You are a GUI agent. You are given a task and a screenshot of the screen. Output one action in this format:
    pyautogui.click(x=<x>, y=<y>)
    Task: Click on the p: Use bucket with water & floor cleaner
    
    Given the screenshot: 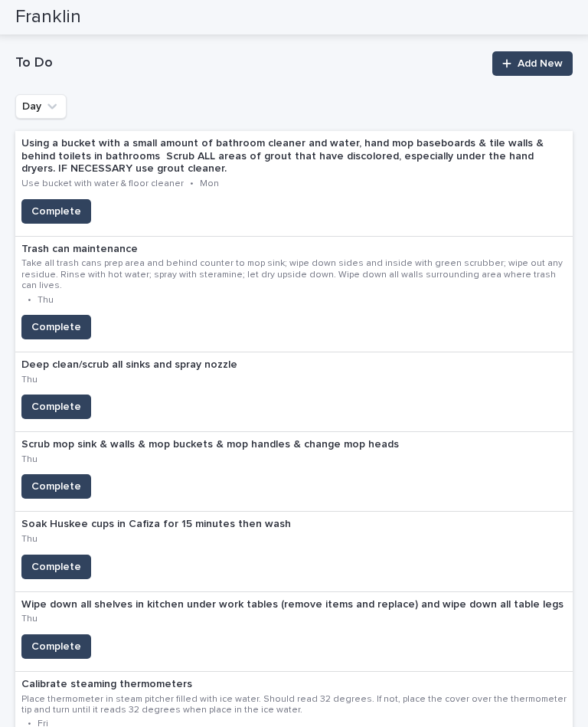 What is the action you would take?
    pyautogui.click(x=103, y=184)
    